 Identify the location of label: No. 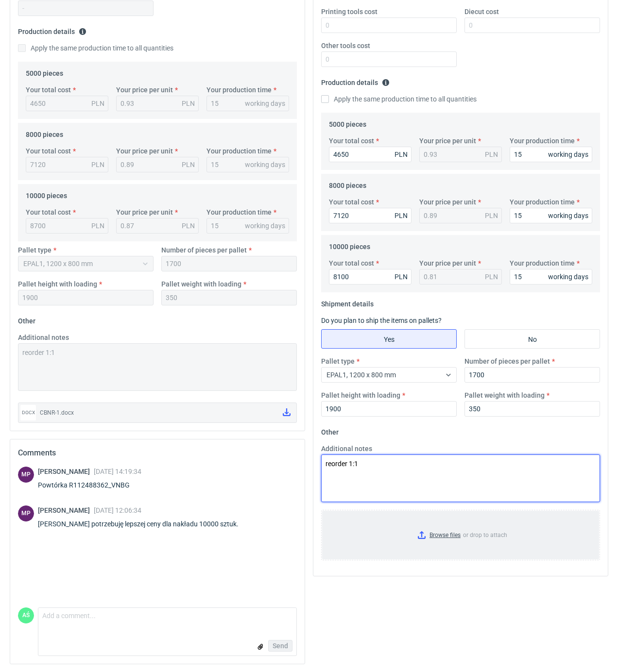
(532, 339).